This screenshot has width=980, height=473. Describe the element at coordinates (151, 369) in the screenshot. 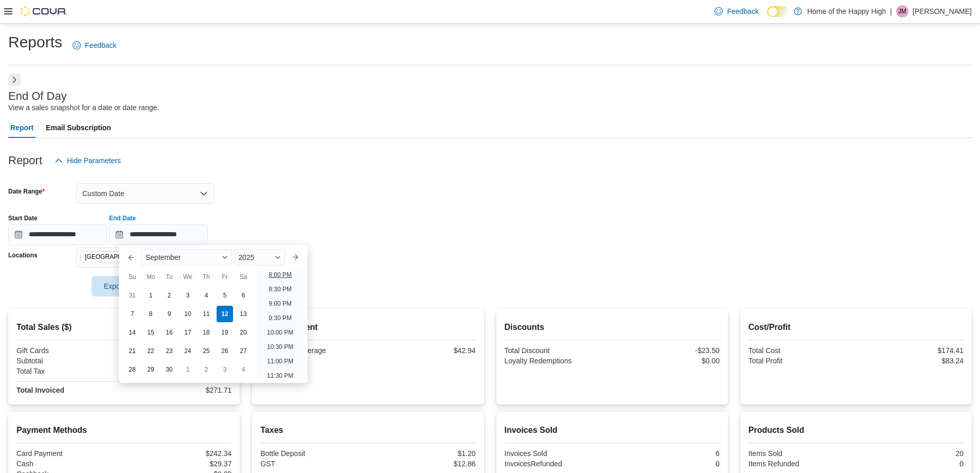

I see `div: day-29` at that location.